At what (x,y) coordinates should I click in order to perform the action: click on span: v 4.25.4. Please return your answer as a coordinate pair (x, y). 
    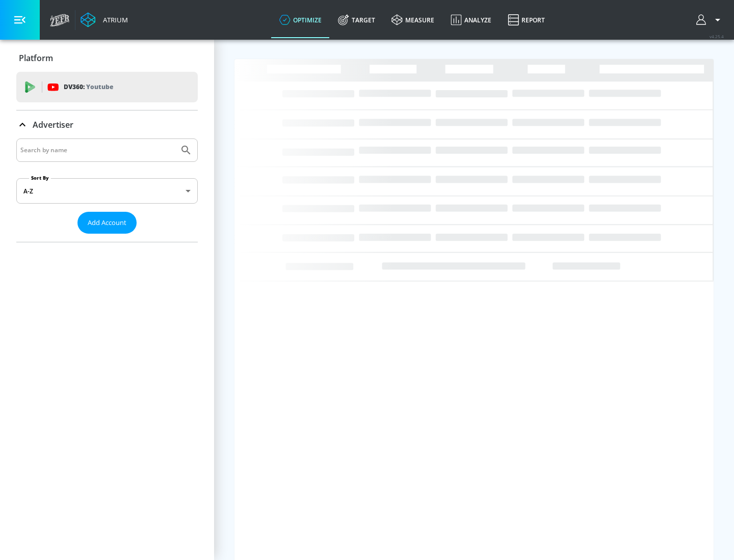
    Looking at the image, I should click on (717, 36).